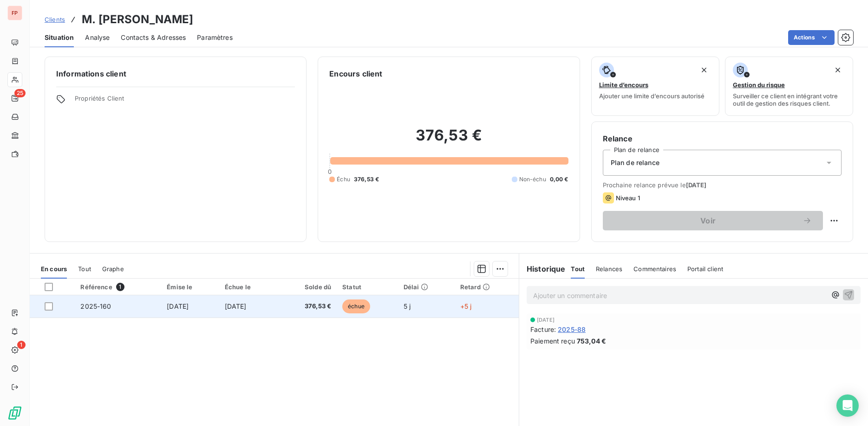 This screenshot has height=426, width=868. I want to click on div: Statut, so click(367, 287).